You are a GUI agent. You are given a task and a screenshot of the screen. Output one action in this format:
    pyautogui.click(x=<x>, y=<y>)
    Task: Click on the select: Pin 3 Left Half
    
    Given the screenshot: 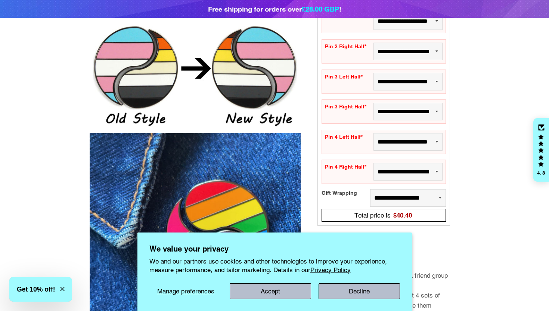 What is the action you would take?
    pyautogui.click(x=408, y=81)
    